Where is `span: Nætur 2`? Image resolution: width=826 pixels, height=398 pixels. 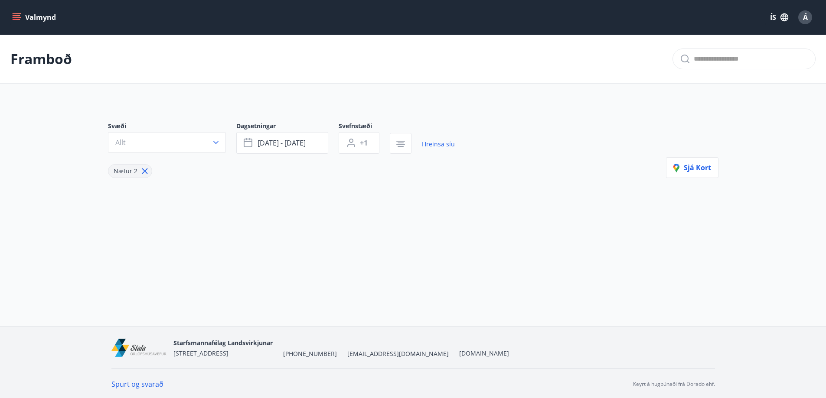 span: Nætur 2 is located at coordinates (125, 171).